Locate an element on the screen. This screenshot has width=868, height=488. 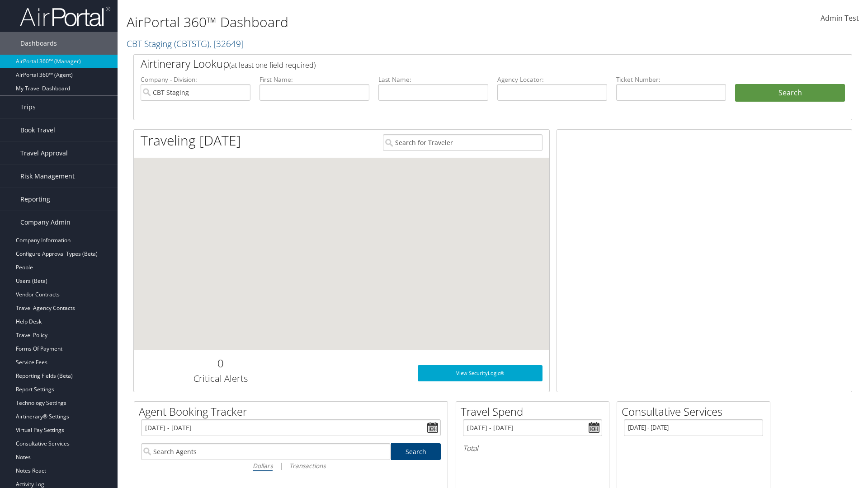
span: , [ 32649 ] is located at coordinates (226, 43).